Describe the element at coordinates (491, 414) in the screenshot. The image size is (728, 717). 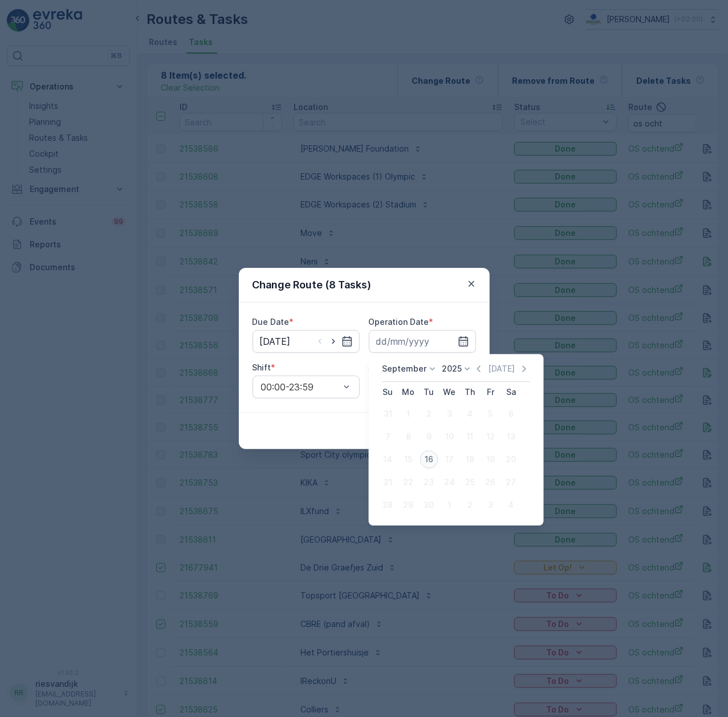
I see `div: 5` at that location.